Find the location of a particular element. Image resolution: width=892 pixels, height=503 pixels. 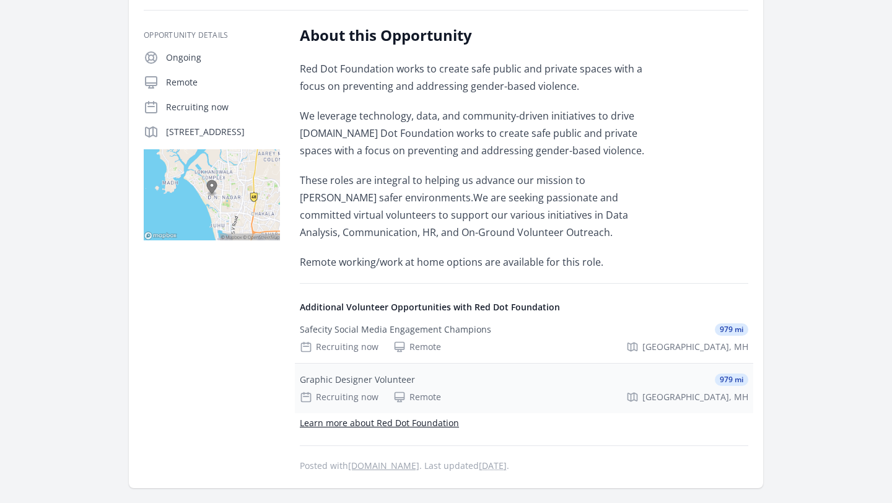

p: Remote is located at coordinates (223, 82).